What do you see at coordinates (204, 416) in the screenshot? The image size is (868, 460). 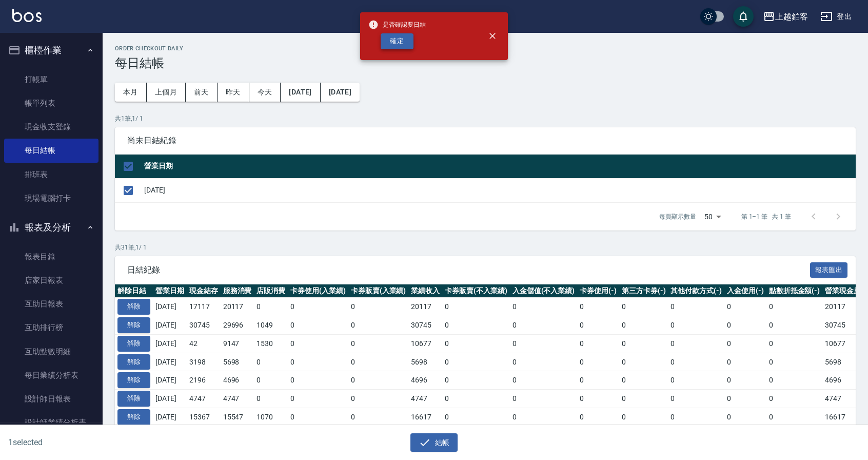 I see `td: 15367` at bounding box center [204, 416].